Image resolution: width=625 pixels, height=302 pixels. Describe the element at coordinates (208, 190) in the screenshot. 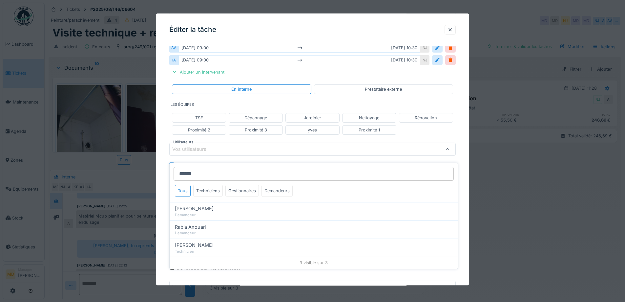

I see `div: Techniciens` at that location.